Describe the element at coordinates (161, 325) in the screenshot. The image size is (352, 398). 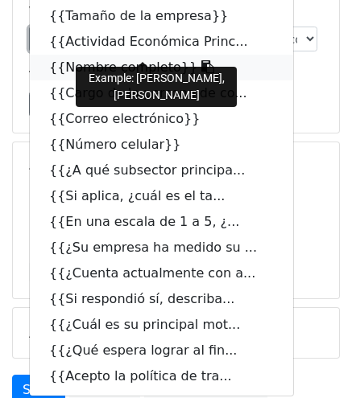
I see `a: {{¿Cuál es su principal mot...` at that location.